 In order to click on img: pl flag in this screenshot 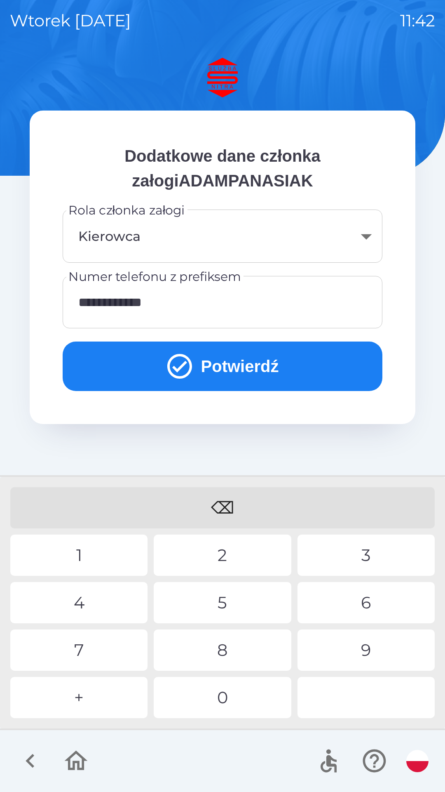, I will do `click(418, 761)`.